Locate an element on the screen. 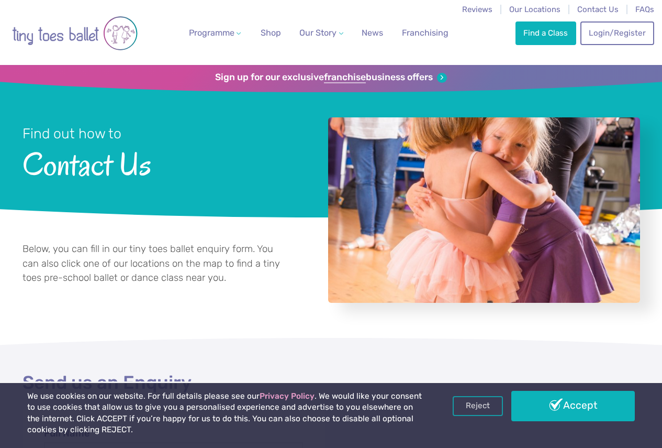 Image resolution: width=662 pixels, height=448 pixels. a: Reject is located at coordinates (478, 406).